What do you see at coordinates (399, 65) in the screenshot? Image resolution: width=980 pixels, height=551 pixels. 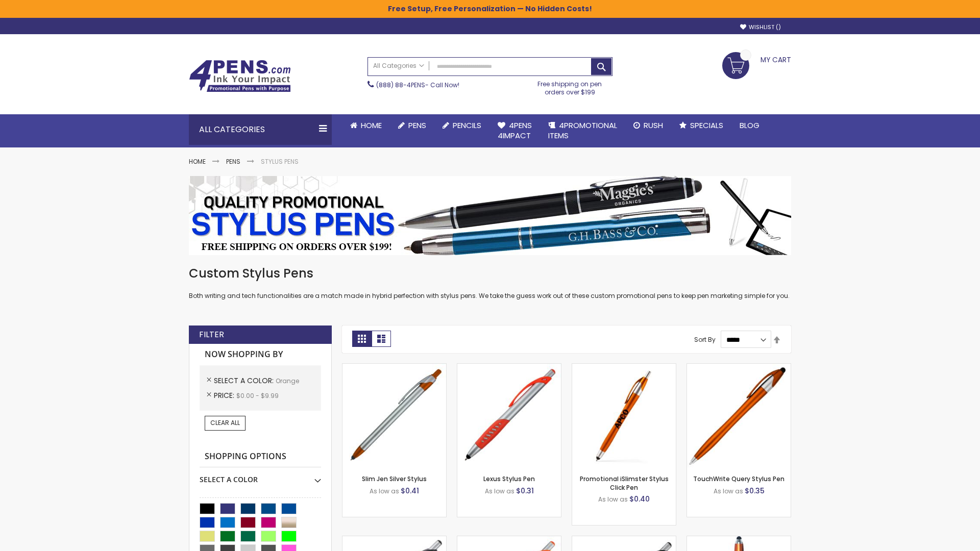 I see `a: All Categories` at bounding box center [399, 65].